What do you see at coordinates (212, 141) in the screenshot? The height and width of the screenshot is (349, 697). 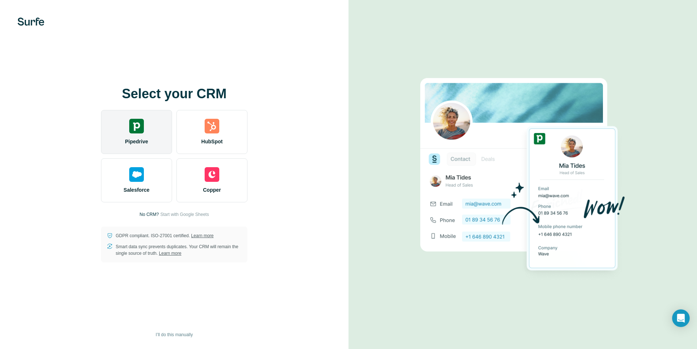 I see `span: HubSpot` at bounding box center [212, 141].